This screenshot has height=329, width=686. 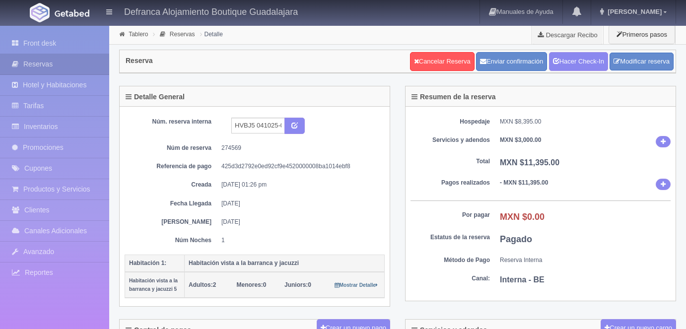 I want to click on dd: Reserva Interna, so click(x=585, y=260).